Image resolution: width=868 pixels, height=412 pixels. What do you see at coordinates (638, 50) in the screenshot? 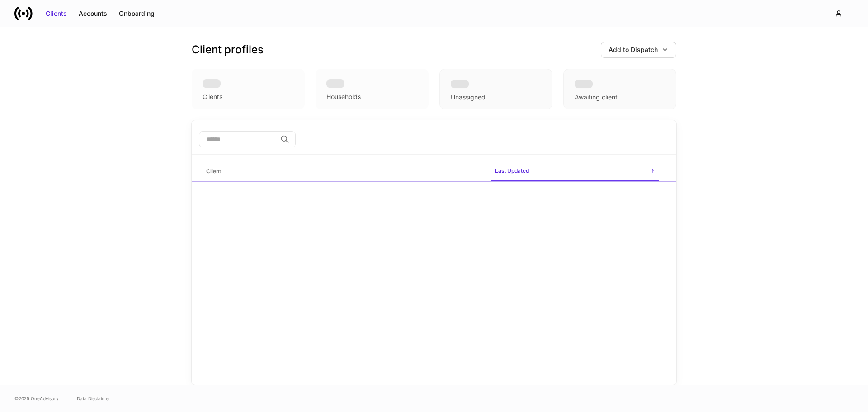
I see `button: Add to Dispatch` at bounding box center [638, 50].